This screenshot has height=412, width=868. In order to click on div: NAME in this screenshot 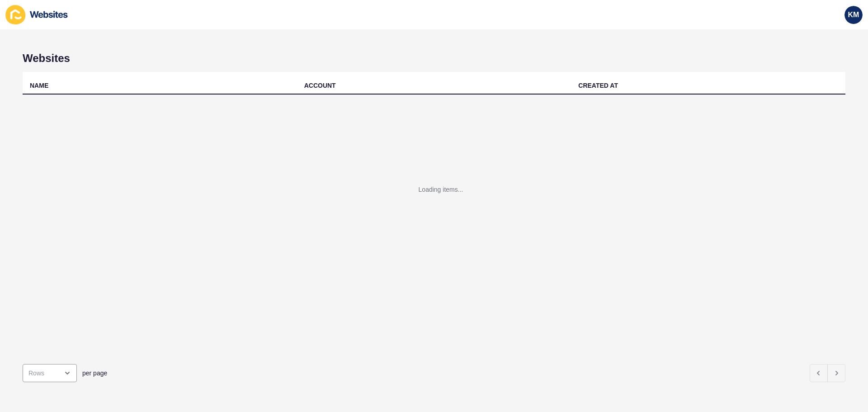, I will do `click(39, 86)`.